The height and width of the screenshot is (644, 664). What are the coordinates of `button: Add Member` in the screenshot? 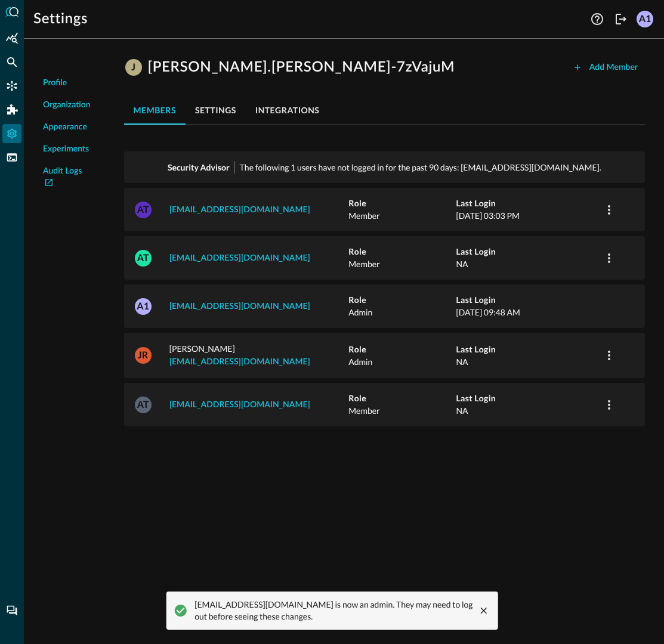 It's located at (605, 67).